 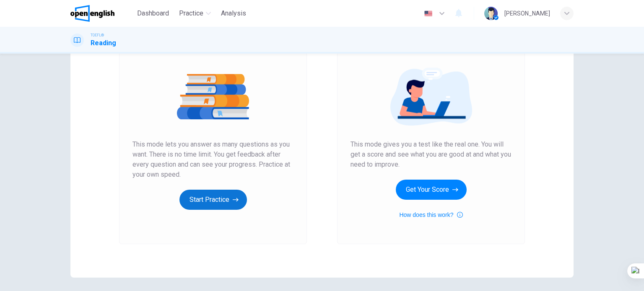 I want to click on button: How does this work?, so click(x=430, y=215).